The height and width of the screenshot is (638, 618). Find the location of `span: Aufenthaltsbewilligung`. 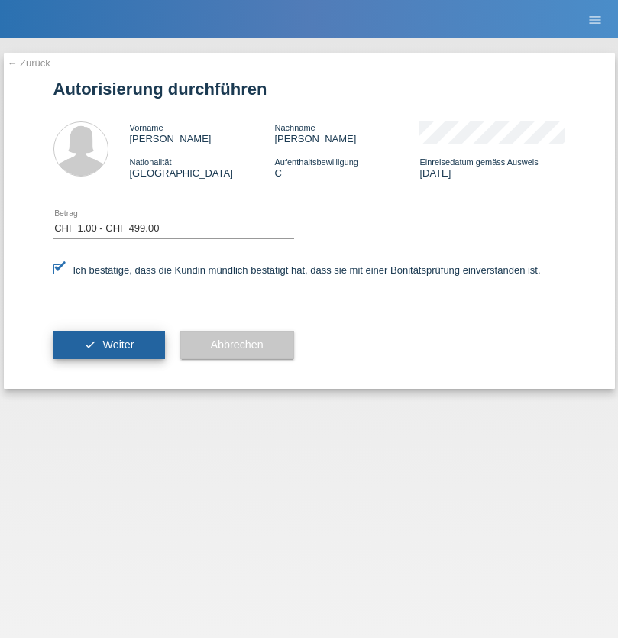

span: Aufenthaltsbewilligung is located at coordinates (315, 162).